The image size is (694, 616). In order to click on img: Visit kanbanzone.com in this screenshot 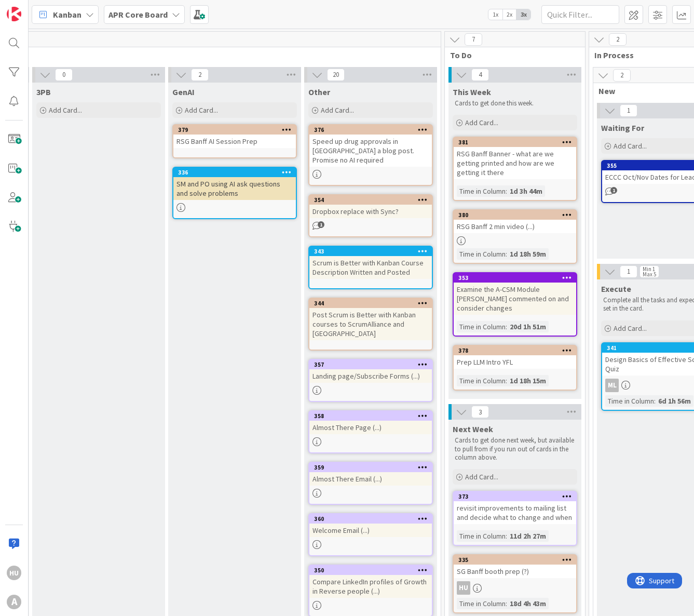, I will do `click(14, 14)`.